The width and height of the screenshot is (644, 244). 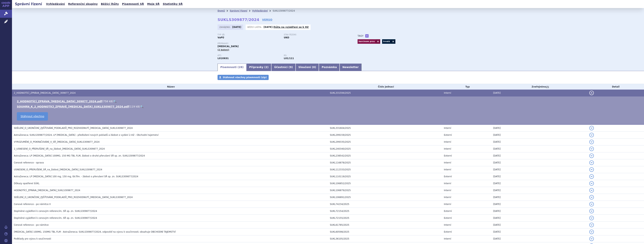 I want to click on span: SDĚLENÍ_O_UKONČENÍ_ZJIŠŤOVÁNÍ_PODKLADŮ_PRO_ROZHODNUTÍ_LYNPARZA_SUKLS309877_2024, so click(x=73, y=197).